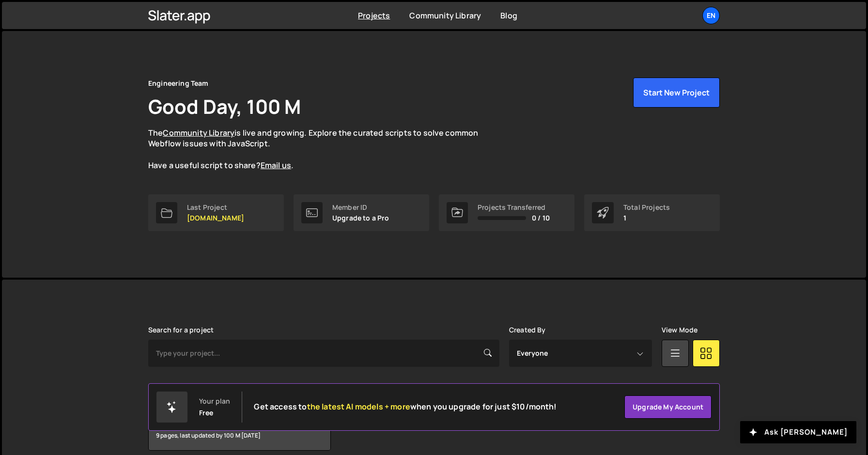  I want to click on div: Your plan, so click(214, 401).